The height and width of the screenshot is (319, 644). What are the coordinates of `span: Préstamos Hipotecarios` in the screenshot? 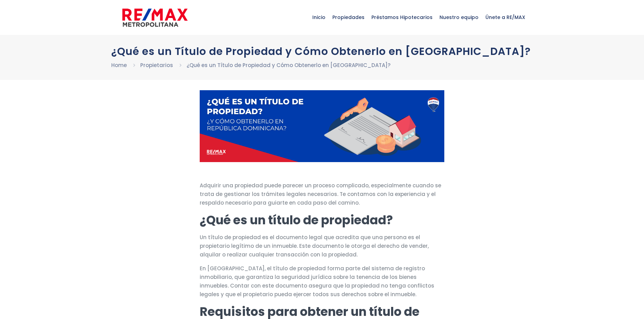 It's located at (402, 17).